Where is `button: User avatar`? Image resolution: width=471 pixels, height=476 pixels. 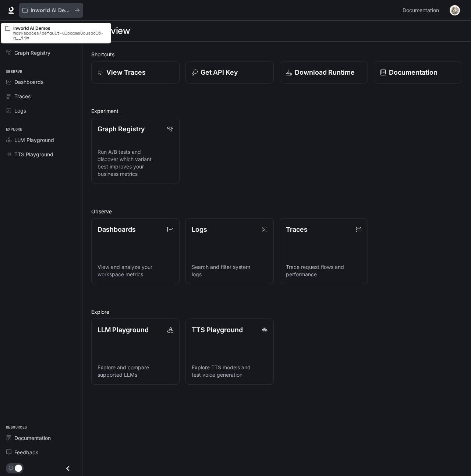 button: User avatar is located at coordinates (455, 10).